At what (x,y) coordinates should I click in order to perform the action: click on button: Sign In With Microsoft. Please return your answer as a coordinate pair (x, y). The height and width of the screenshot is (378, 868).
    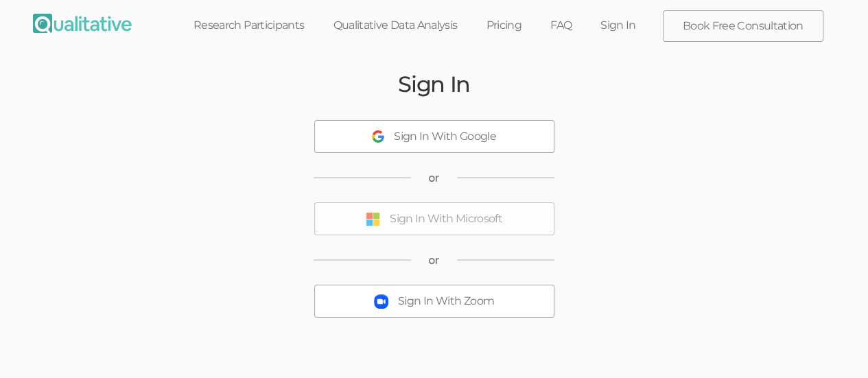
    Looking at the image, I should click on (434, 218).